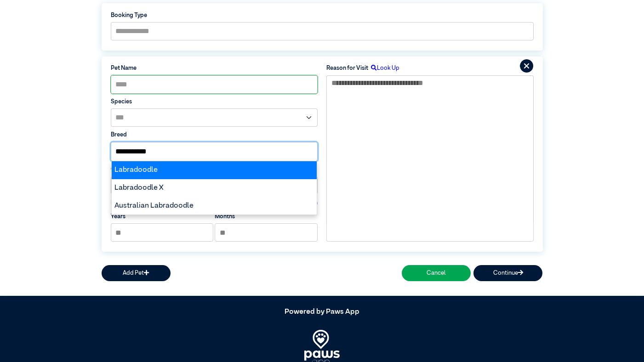 The height and width of the screenshot is (362, 644). What do you see at coordinates (436, 273) in the screenshot?
I see `button: Cancel` at bounding box center [436, 273].